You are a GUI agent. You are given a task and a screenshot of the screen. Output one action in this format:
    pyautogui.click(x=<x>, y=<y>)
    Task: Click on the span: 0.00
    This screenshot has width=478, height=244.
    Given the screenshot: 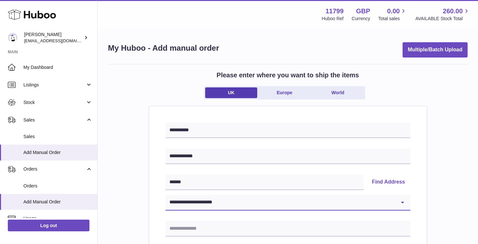 What is the action you would take?
    pyautogui.click(x=394, y=11)
    